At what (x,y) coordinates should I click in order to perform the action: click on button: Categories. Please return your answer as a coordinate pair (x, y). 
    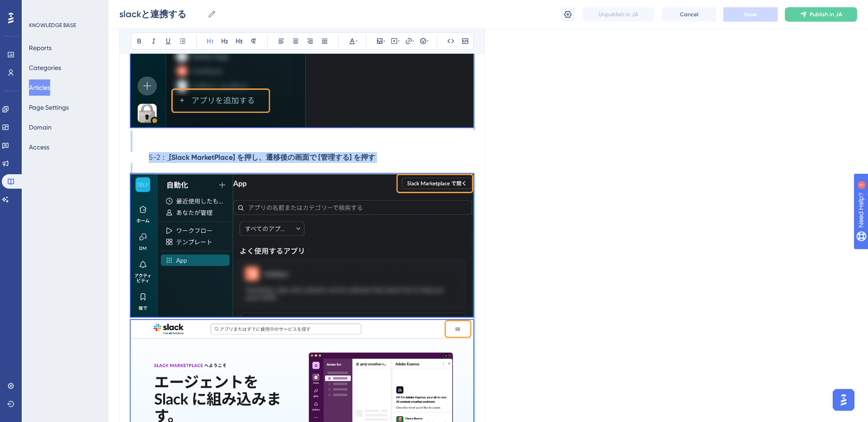
    Looking at the image, I should click on (45, 68).